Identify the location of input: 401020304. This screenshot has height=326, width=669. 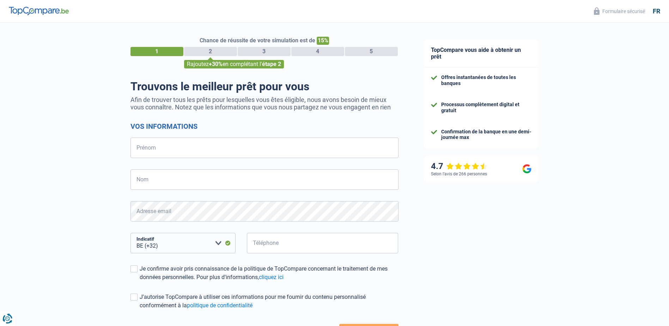
(323, 243).